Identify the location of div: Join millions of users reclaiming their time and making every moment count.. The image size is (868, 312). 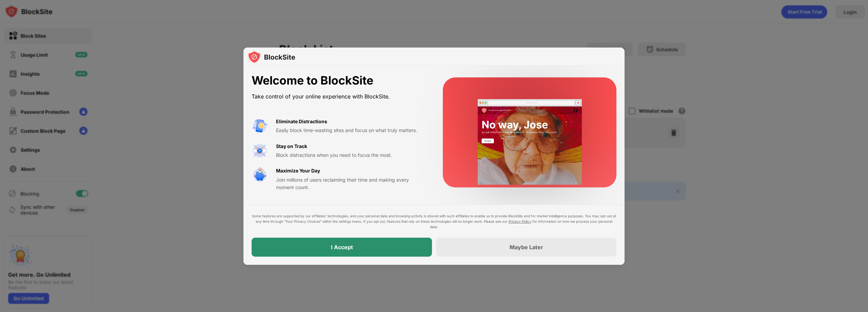
(352, 183).